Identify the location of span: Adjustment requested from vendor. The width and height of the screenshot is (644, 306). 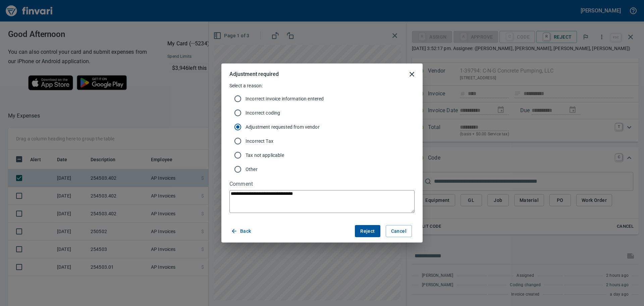
(327, 127).